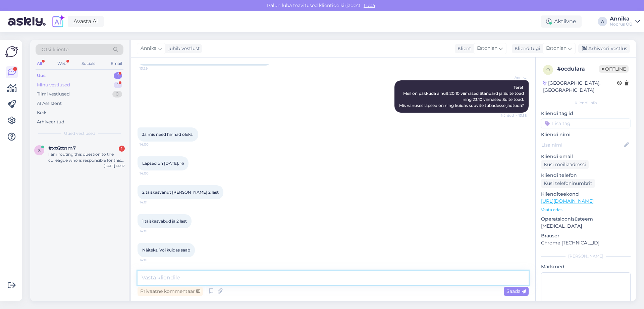  I want to click on div: Web, so click(61, 64).